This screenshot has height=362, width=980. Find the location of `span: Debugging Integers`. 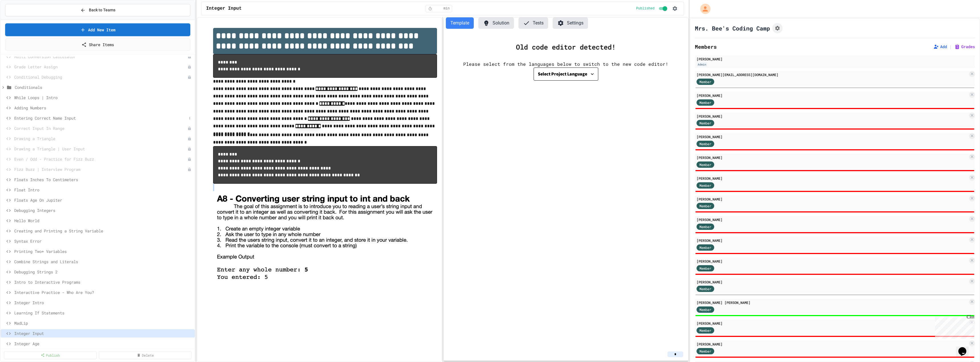

span: Debugging Integers is located at coordinates (104, 210).